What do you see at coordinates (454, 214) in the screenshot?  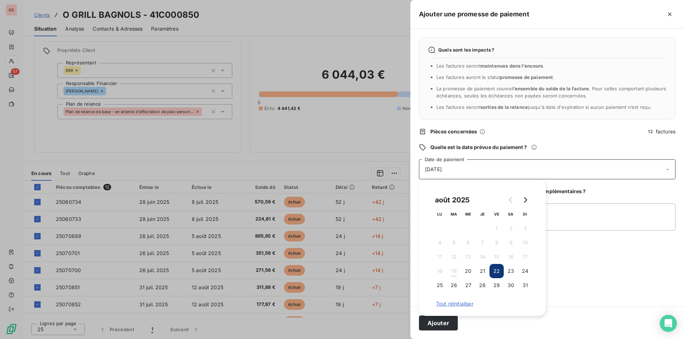 I see `th: mardi` at bounding box center [454, 214].